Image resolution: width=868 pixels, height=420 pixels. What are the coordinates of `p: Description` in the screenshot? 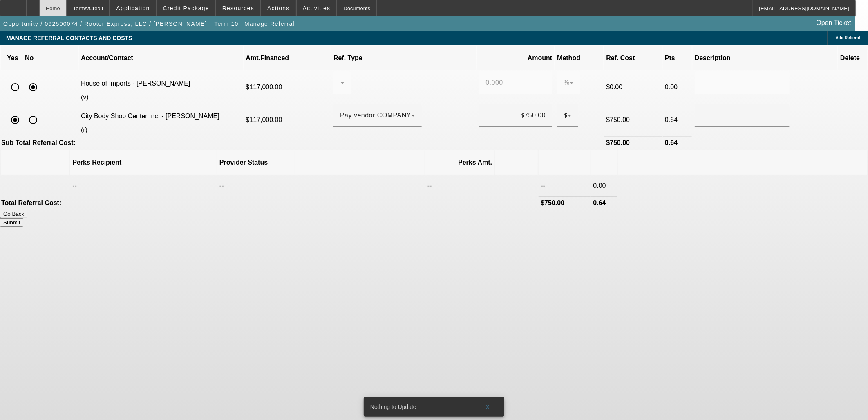 It's located at (765, 58).